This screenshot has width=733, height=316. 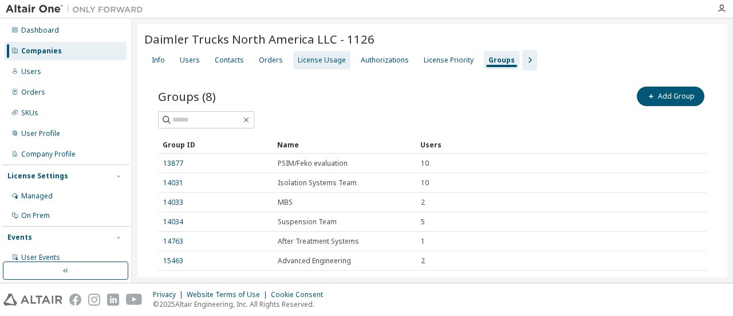 What do you see at coordinates (19, 237) in the screenshot?
I see `div: Events` at bounding box center [19, 237].